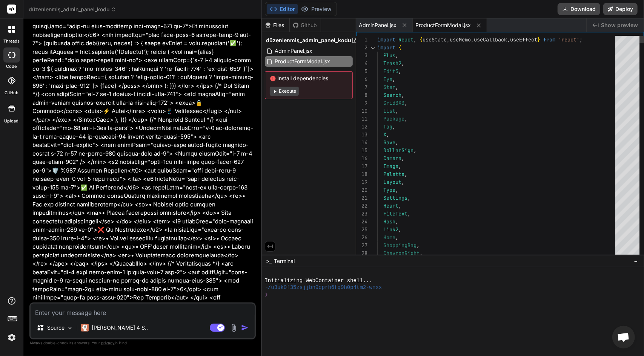  What do you see at coordinates (391, 229) in the screenshot?
I see `span: Link2` at bounding box center [391, 229].